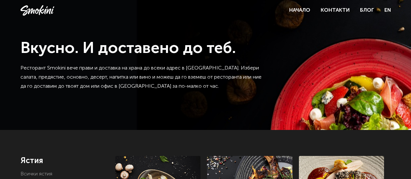 This screenshot has width=411, height=179. Describe the element at coordinates (142, 49) in the screenshot. I see `h1: Вкусно. И доставено до теб.` at that location.